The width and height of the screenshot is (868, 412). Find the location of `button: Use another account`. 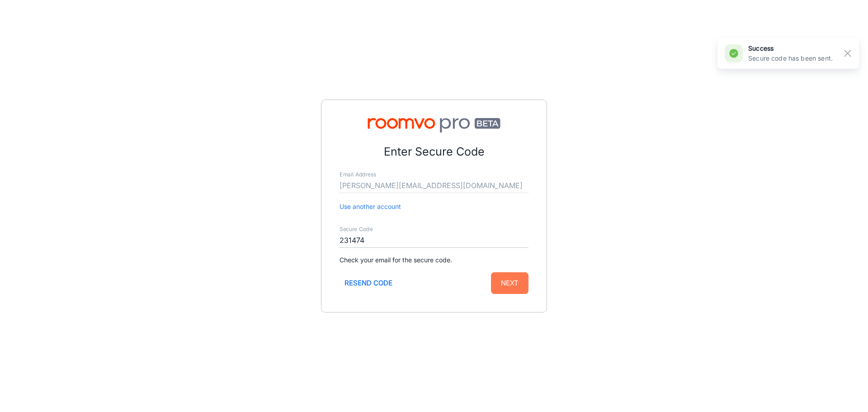

button: Use another account is located at coordinates (370, 207).